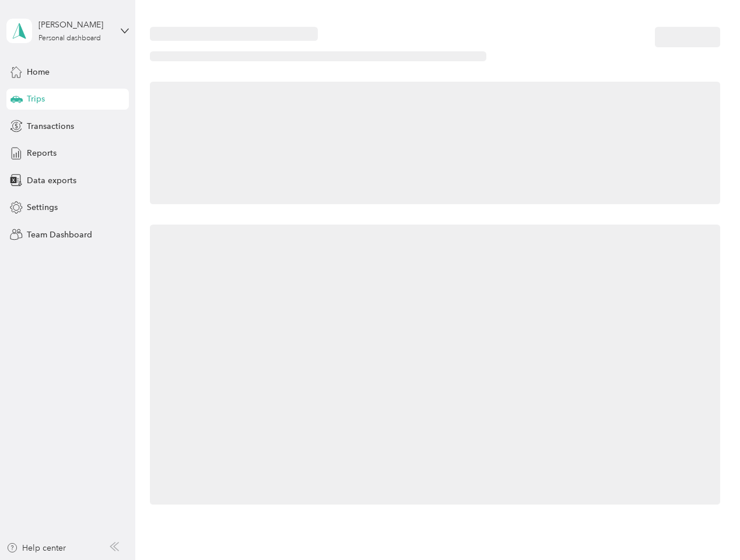 This screenshot has height=560, width=740. Describe the element at coordinates (69, 38) in the screenshot. I see `div: Personal dashboard` at that location.